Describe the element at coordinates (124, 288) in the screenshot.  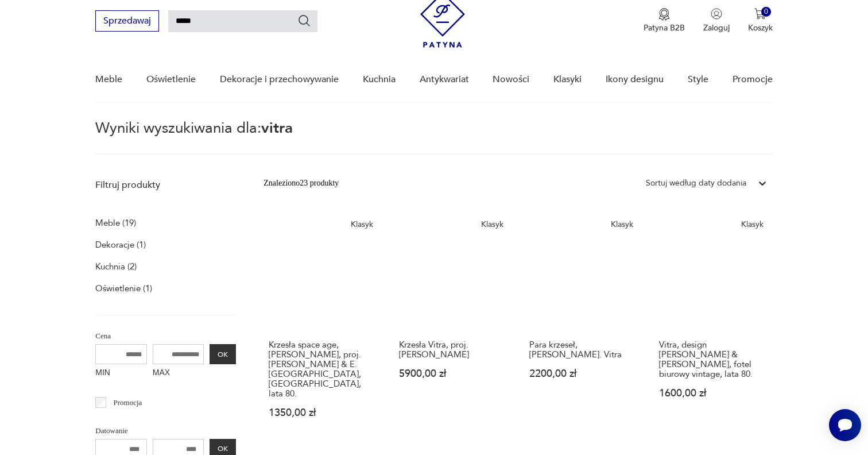
I see `p: Oświetlenie (1)` at that location.